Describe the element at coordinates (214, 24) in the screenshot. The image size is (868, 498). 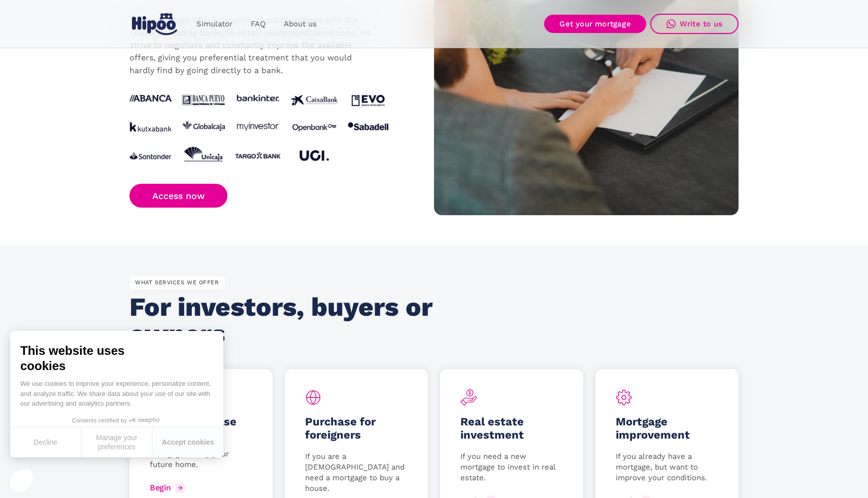
I see `font: Simulator` at that location.